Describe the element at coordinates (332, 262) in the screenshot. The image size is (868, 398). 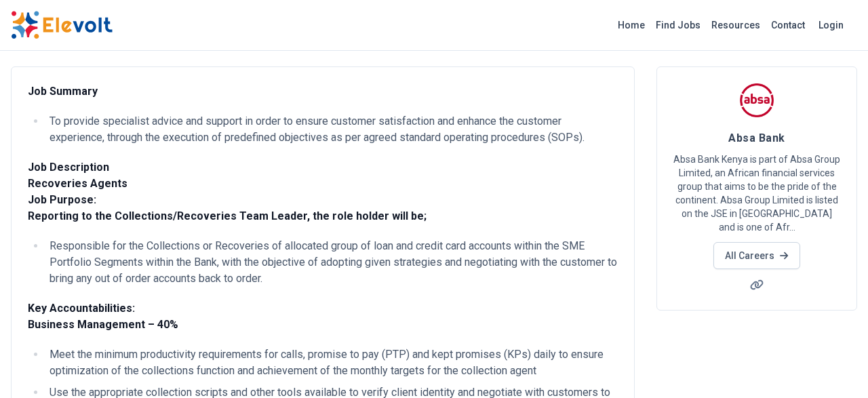
I see `li: Responsible for the Collections or Recoveries of allocated group of loan and credit card accounts...` at that location.